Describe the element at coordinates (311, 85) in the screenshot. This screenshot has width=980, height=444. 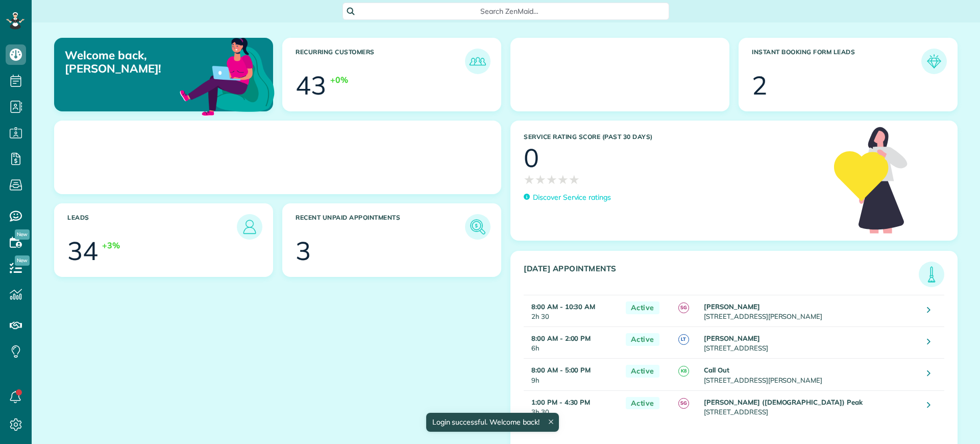
I see `div: 43` at that location.